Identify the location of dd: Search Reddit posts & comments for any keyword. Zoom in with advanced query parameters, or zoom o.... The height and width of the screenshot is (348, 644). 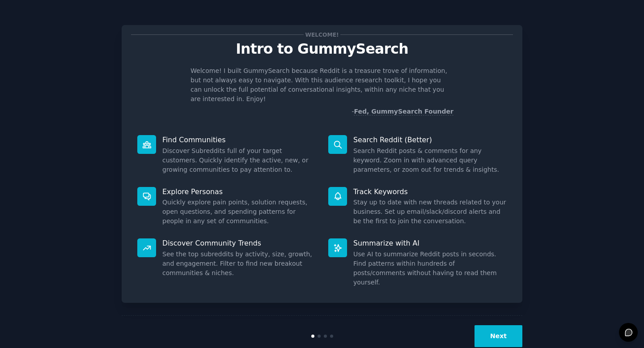
(430, 160).